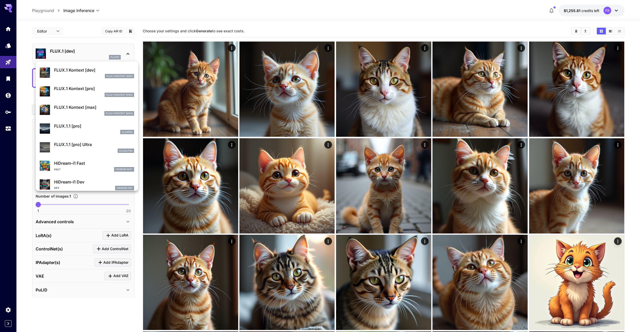 This screenshot has width=644, height=332. Describe the element at coordinates (124, 169) in the screenshot. I see `p: HiDream Fast` at that location.